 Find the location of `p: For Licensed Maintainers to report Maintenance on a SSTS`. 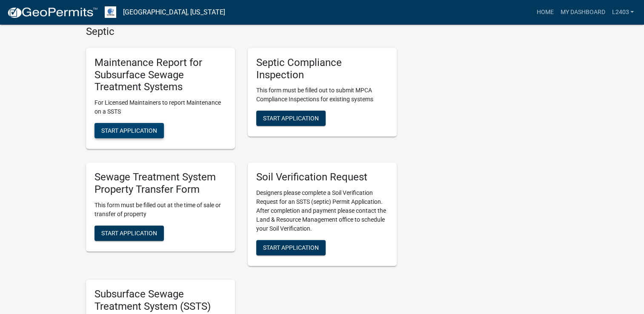

p: For Licensed Maintainers to report Maintenance on a SSTS is located at coordinates (160, 107).